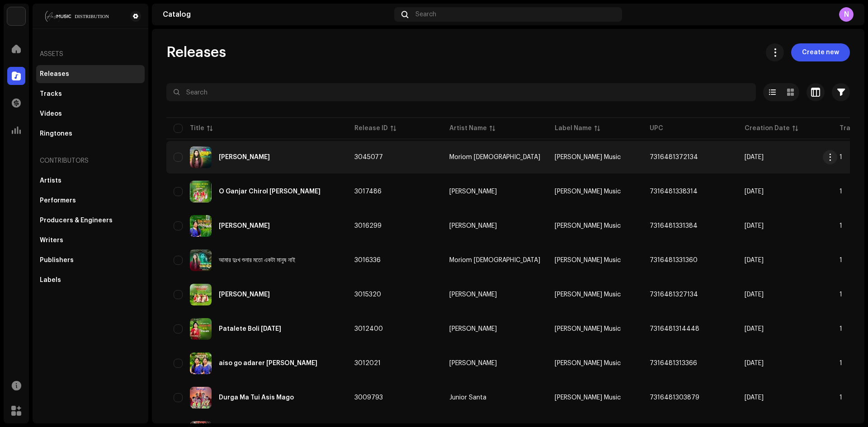  What do you see at coordinates (426, 14) in the screenshot?
I see `span: Search` at bounding box center [426, 14].